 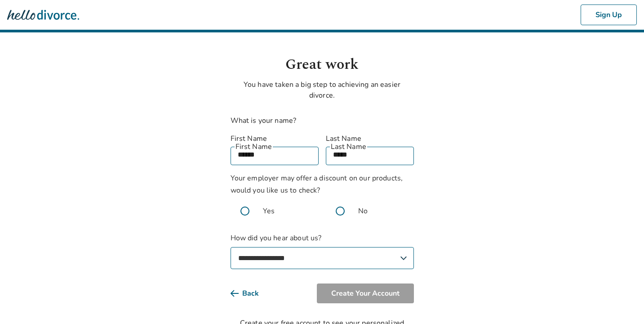 What do you see at coordinates (322, 258) in the screenshot?
I see `select: How did you hear about us?` at bounding box center [322, 258].